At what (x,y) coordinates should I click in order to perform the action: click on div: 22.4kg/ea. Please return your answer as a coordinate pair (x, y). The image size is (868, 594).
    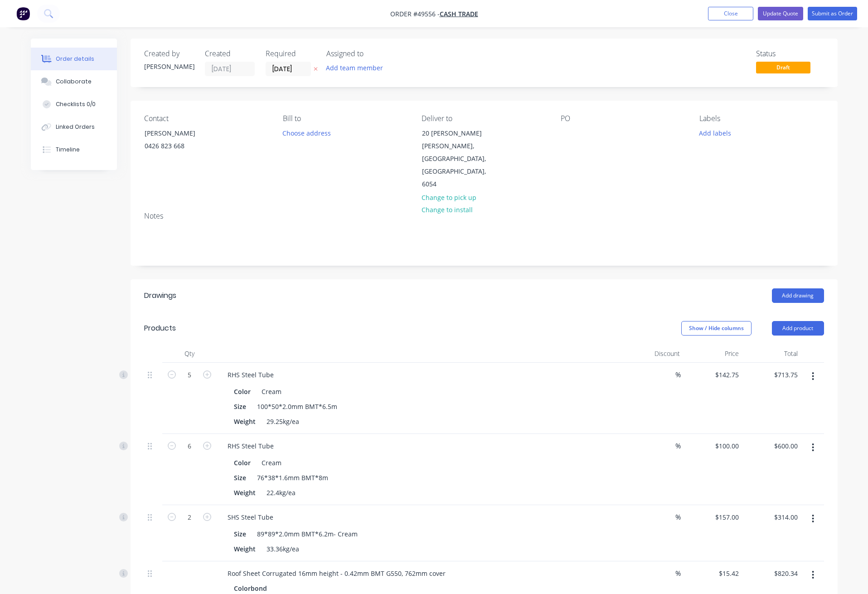
    Looking at the image, I should click on (281, 493).